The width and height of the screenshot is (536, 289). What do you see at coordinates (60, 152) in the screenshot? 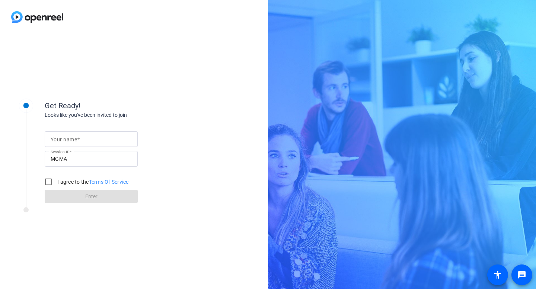
I see `mat-label: Session ID` at bounding box center [60, 152].